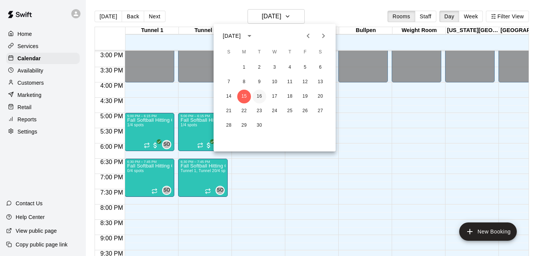 The image size is (537, 256). I want to click on button: 8, so click(244, 82).